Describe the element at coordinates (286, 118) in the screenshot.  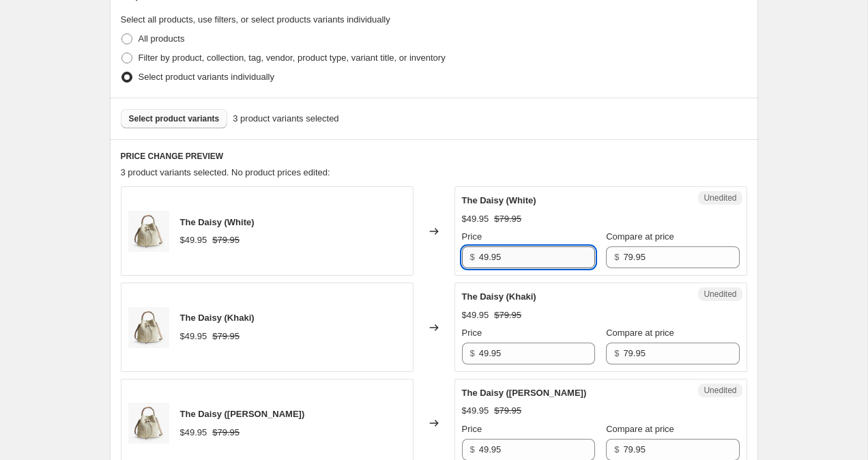
I see `span: 3 product variants selected` at that location.